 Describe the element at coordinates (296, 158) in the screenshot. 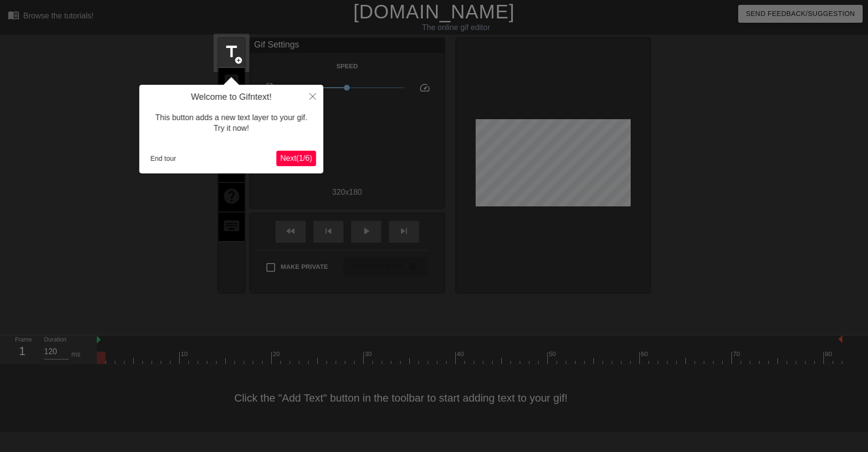

I see `button: Next` at that location.